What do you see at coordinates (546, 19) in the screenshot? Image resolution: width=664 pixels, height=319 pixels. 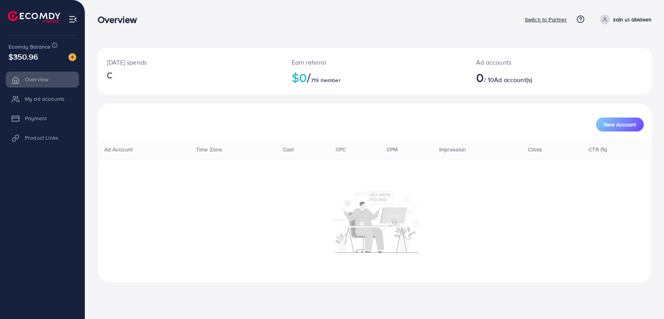 I see `p: Switch to Partner` at bounding box center [546, 19].